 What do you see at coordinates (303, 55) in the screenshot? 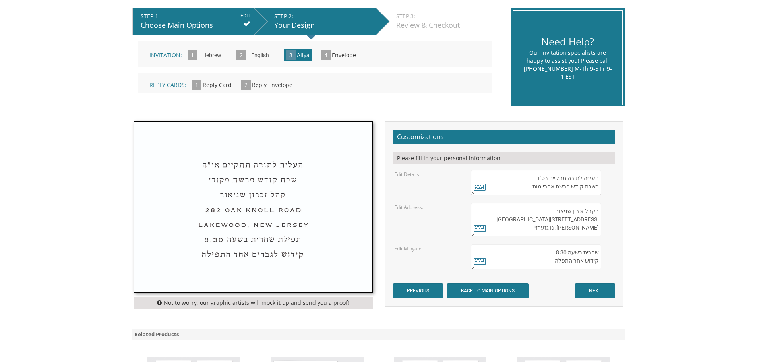
I see `span: Aliya` at bounding box center [303, 55].